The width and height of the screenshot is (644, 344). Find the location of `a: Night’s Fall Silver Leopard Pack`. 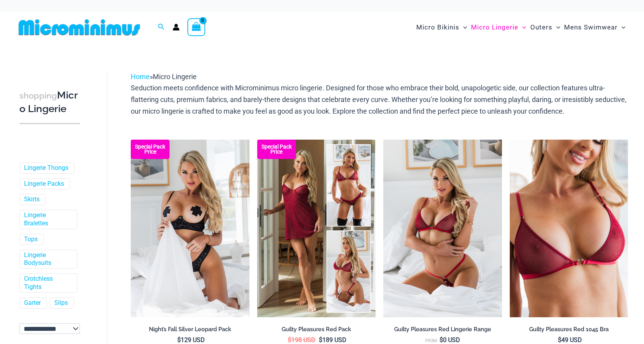

a: Night’s Fall Silver Leopard Pack is located at coordinates (190, 330).